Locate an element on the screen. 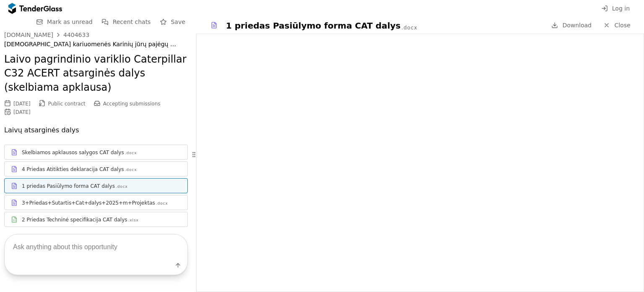  div: 4404633 is located at coordinates (76, 35).